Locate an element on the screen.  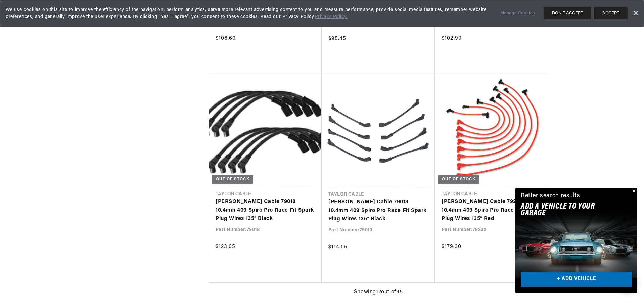
span: Showing 12 out of 95 is located at coordinates (378, 292).